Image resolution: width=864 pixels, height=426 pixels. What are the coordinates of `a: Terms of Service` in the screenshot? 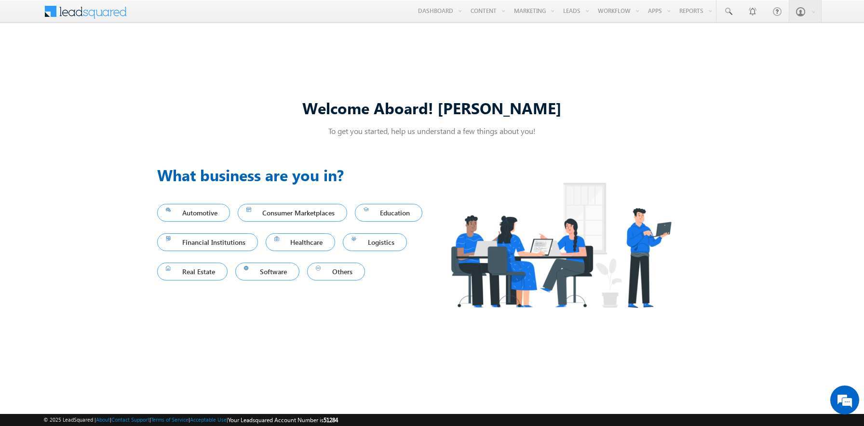 It's located at (170, 419).